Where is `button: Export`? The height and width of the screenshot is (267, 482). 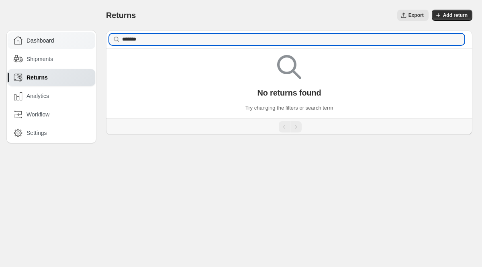
button: Export is located at coordinates (413, 15).